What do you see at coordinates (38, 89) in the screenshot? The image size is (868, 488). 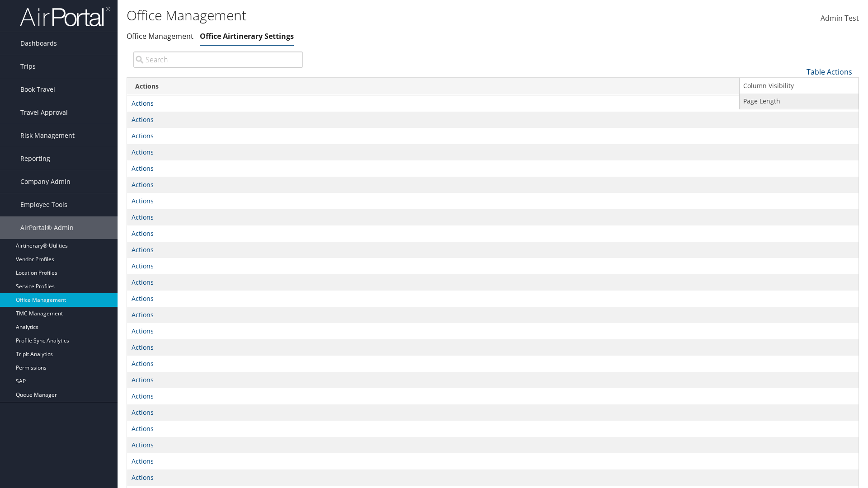 I see `span: Book Travel` at bounding box center [38, 89].